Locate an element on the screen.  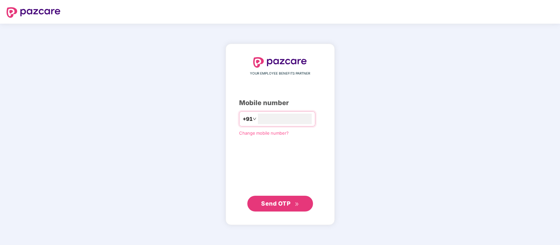
span: down is located at coordinates (255, 119).